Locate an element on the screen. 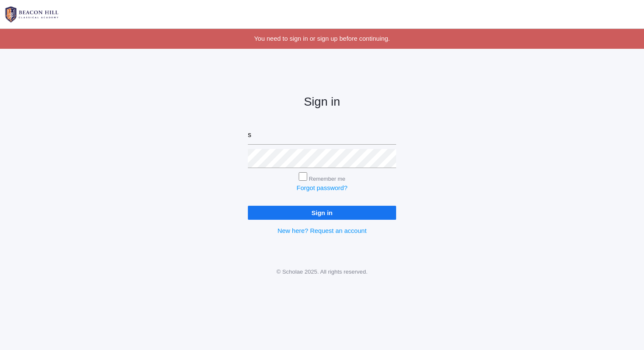 This screenshot has width=644, height=350. a: Forgot password? is located at coordinates (322, 188).